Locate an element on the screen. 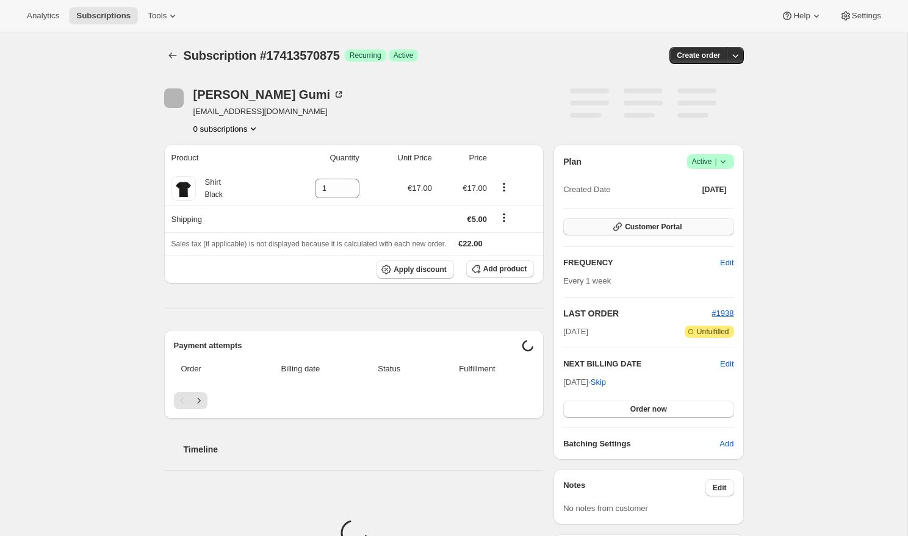  span: #1938 is located at coordinates (723, 313).